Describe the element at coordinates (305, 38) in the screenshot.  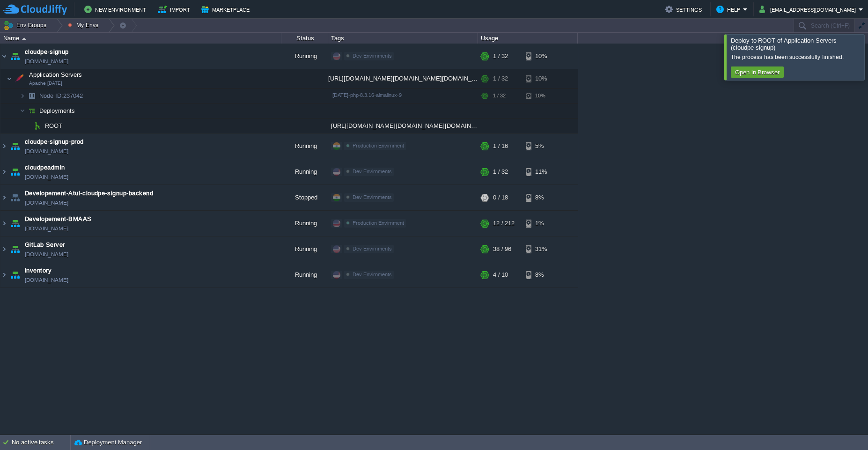
I see `div: Status` at that location.